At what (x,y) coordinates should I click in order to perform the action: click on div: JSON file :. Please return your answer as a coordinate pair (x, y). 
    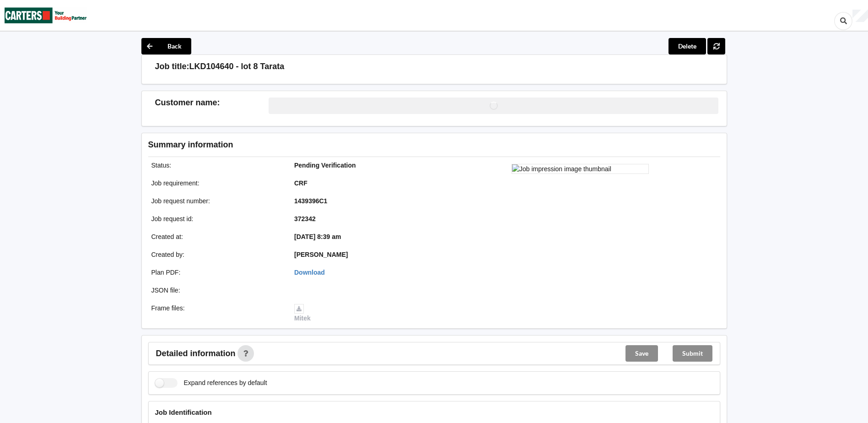
    Looking at the image, I should click on (217, 290).